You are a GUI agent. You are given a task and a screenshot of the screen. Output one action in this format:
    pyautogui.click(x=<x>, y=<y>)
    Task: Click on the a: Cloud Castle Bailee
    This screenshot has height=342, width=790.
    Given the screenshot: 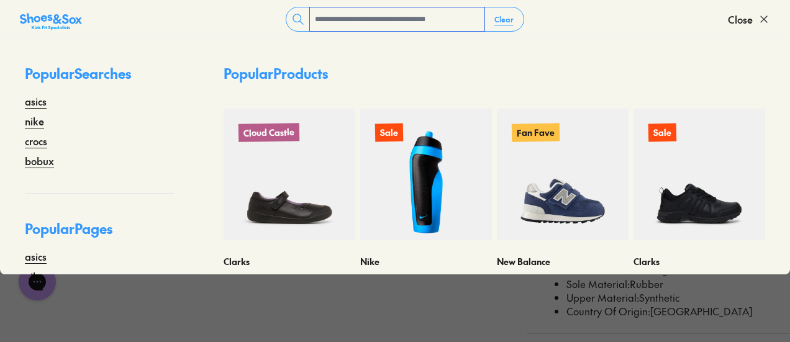 What is the action you would take?
    pyautogui.click(x=289, y=280)
    